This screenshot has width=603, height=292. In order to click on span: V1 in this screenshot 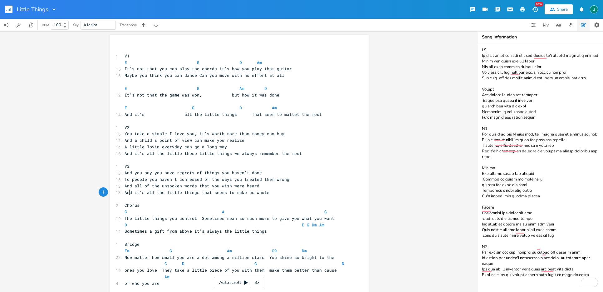, I will do `click(127, 56)`.